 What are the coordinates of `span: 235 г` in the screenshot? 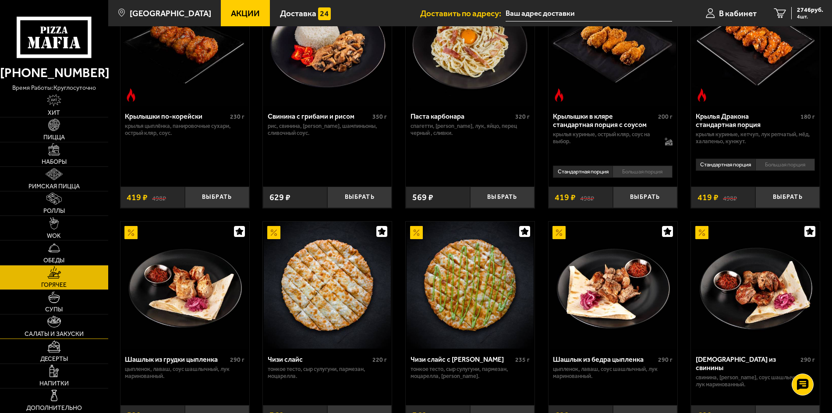 It's located at (522, 360).